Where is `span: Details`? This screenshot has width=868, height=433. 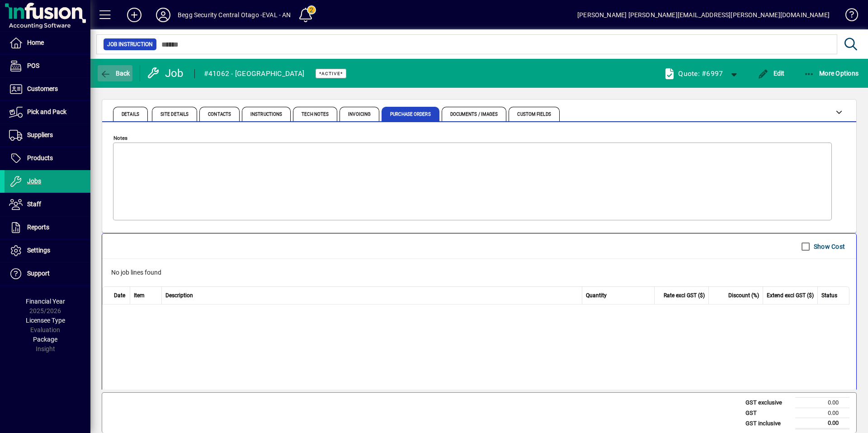 span: Details is located at coordinates (130, 114).